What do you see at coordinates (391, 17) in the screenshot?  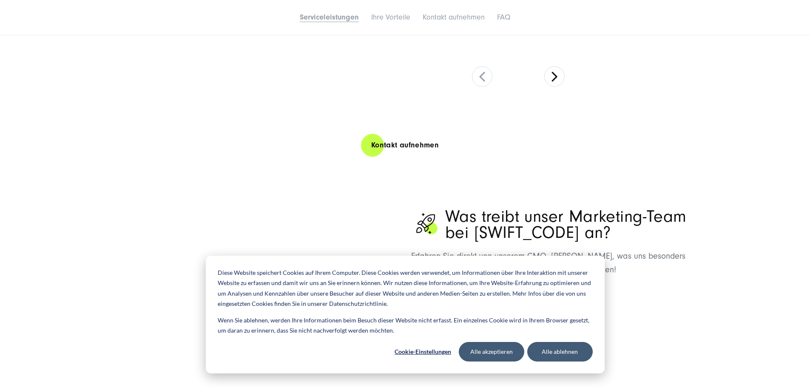 I see `a: Ihre Vorteile` at bounding box center [391, 17].